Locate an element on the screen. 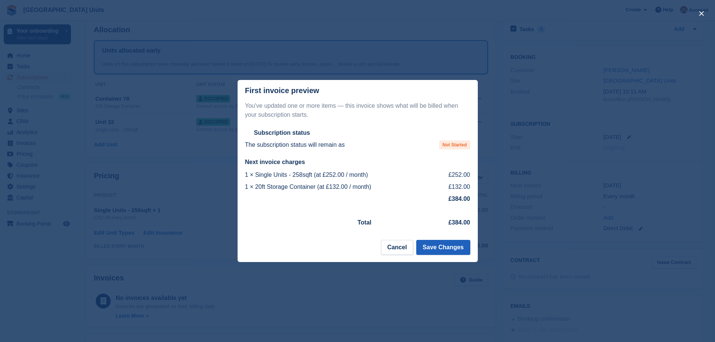 The height and width of the screenshot is (342, 715). td: 1 × Single Units - 258sqft (at £252.00 / month) is located at coordinates (341, 175).